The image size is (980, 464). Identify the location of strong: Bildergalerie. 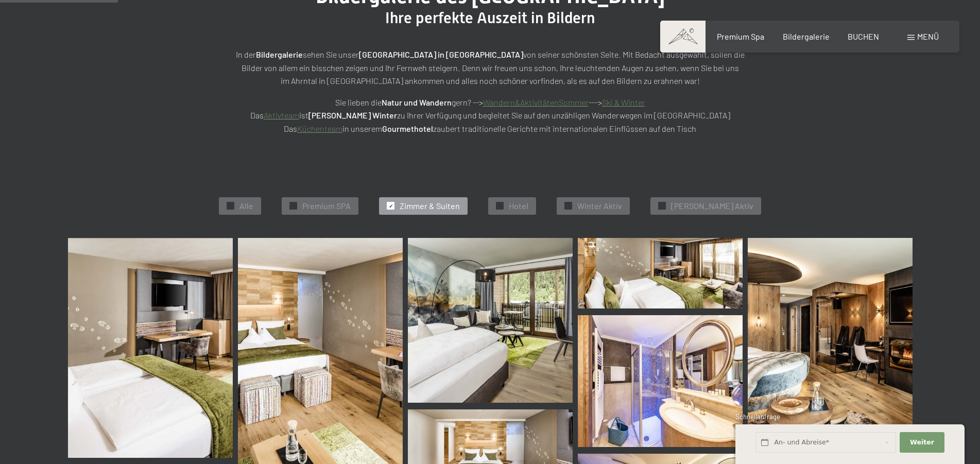
(279, 54).